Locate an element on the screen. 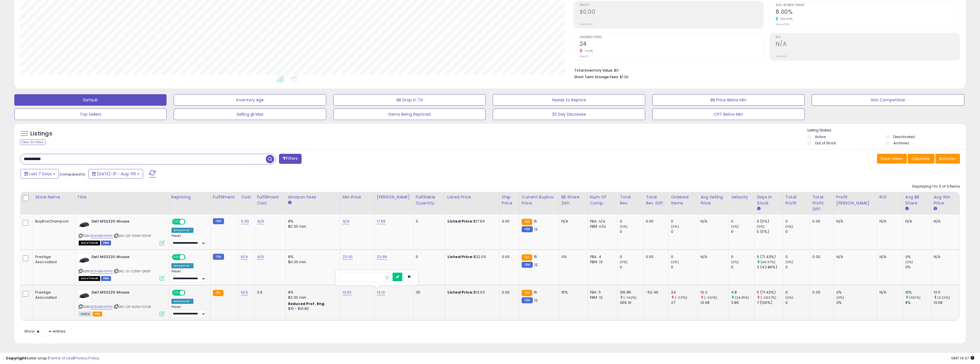  div: FBA: 5 is located at coordinates (601, 292).